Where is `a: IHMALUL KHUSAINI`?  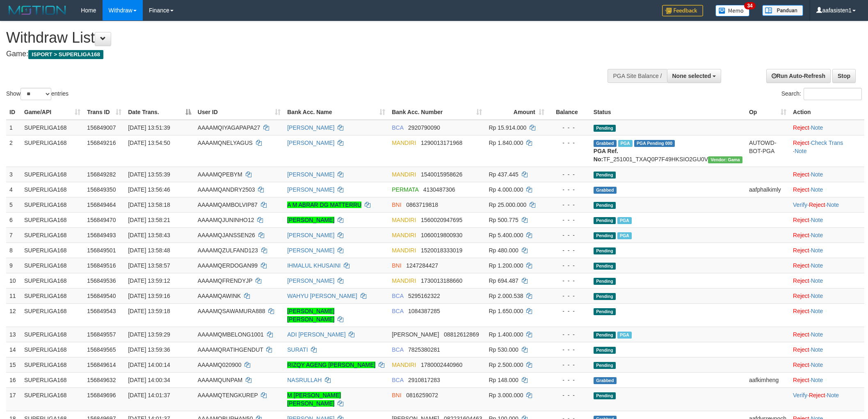 a: IHMALUL KHUSAINI is located at coordinates (314, 265).